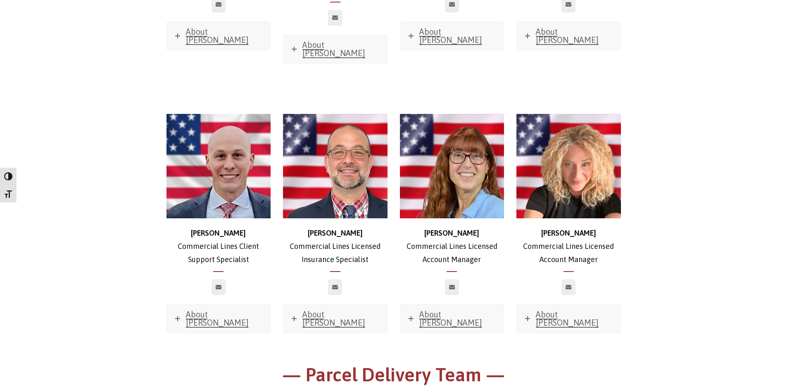 The width and height of the screenshot is (787, 390). Describe the element at coordinates (452, 166) in the screenshot. I see `img: Carrie_500x500` at that location.